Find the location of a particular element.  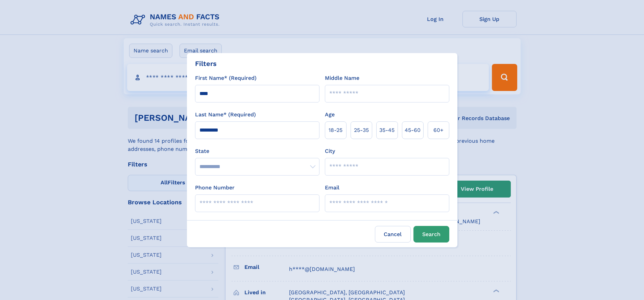

label: First Name* (Required) is located at coordinates (226, 78).